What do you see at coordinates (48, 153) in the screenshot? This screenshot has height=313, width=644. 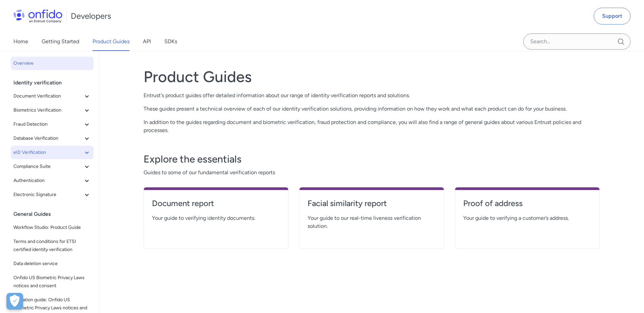 I see `span: eID Verification` at bounding box center [48, 153].